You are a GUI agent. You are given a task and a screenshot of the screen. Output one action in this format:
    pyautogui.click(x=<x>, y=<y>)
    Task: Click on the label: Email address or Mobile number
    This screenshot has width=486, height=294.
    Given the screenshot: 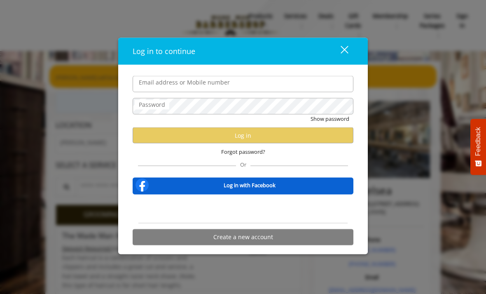 What is the action you would take?
    pyautogui.click(x=184, y=82)
    